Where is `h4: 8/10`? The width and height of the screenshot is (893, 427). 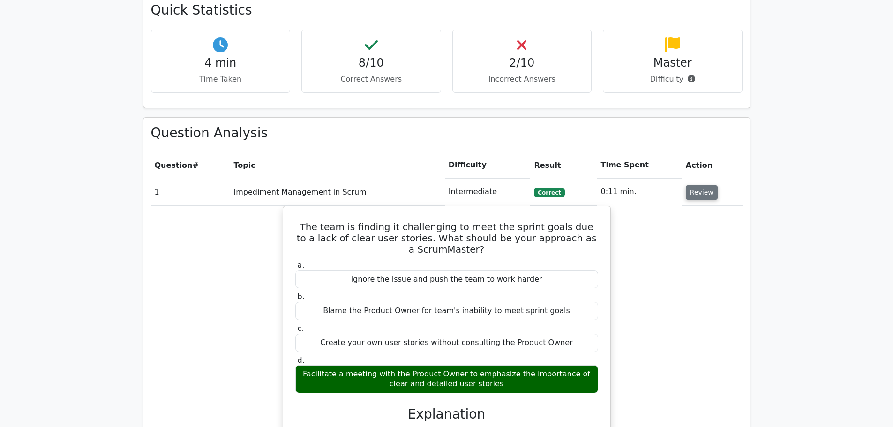 h4: 8/10 is located at coordinates (371, 63).